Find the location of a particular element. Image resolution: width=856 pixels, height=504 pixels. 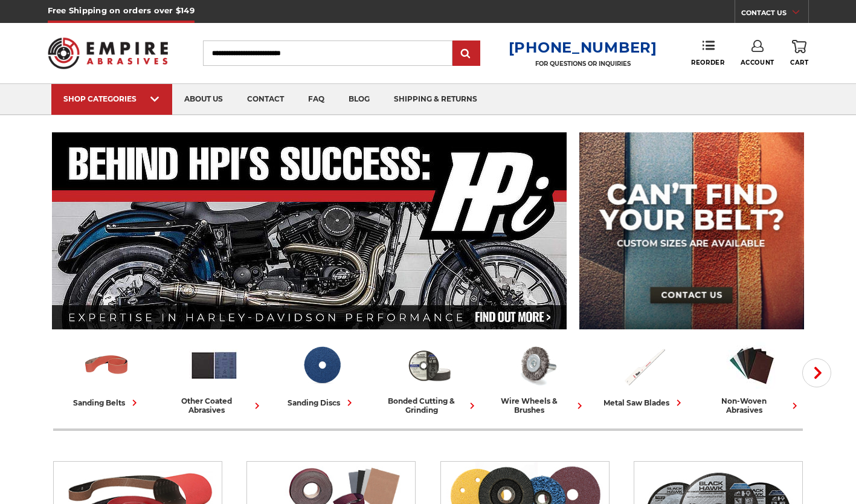

div: bonded cutting & grinding is located at coordinates (429, 405).